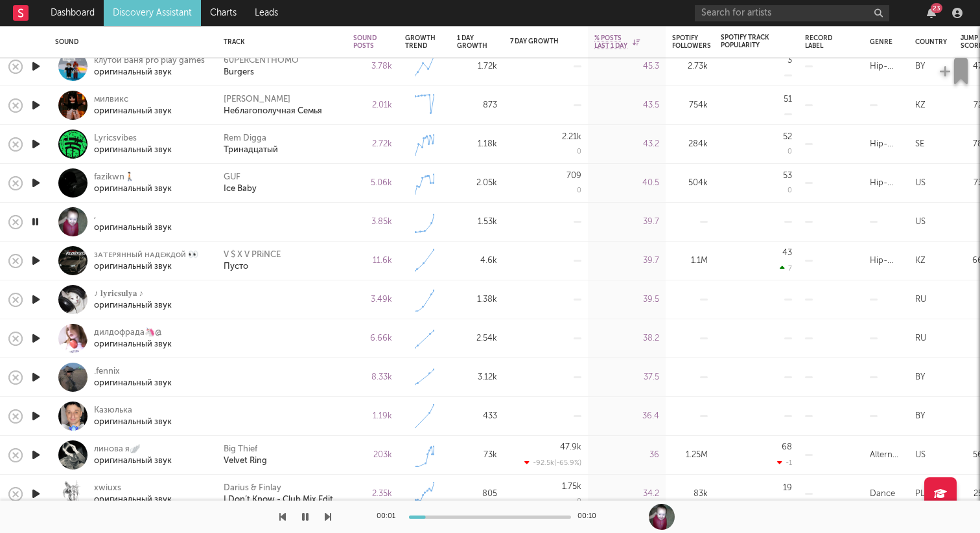 This screenshot has width=980, height=533. Describe the element at coordinates (236, 267) in the screenshot. I see `div: Пусто` at that location.